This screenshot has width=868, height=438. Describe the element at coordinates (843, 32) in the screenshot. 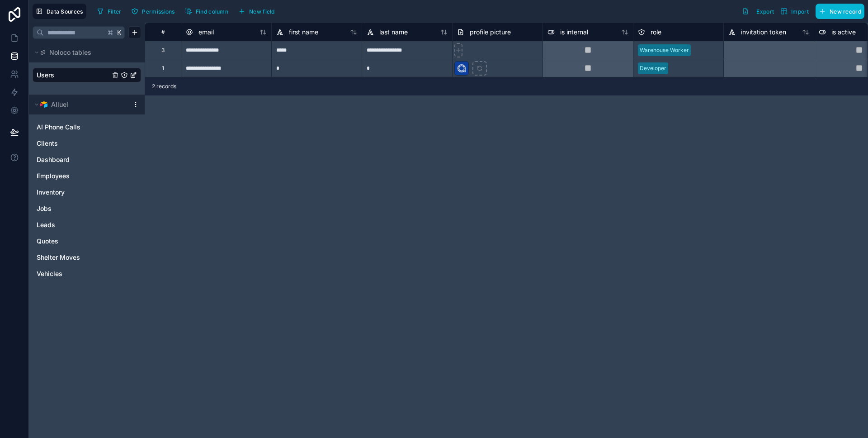

I see `span: is active` at that location.